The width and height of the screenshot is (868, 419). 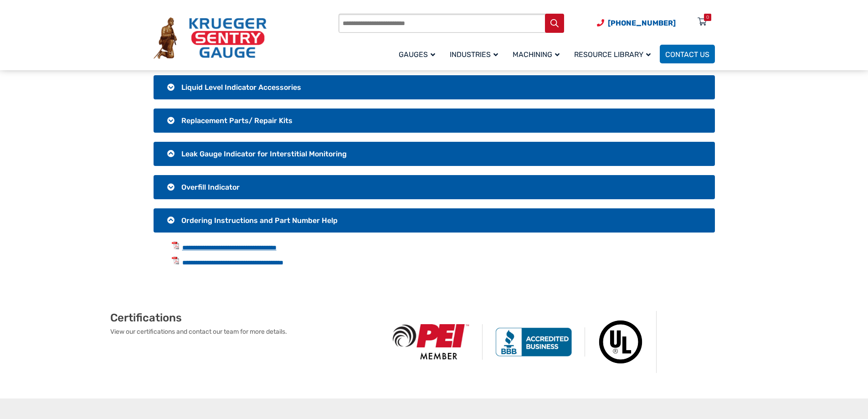 What do you see at coordinates (708, 17) in the screenshot?
I see `div: 0` at bounding box center [708, 17].